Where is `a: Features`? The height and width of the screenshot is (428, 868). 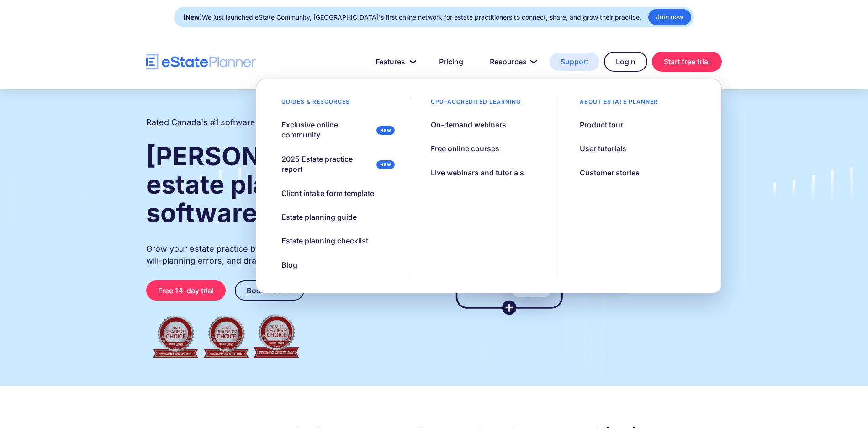
a: Features is located at coordinates (394, 62).